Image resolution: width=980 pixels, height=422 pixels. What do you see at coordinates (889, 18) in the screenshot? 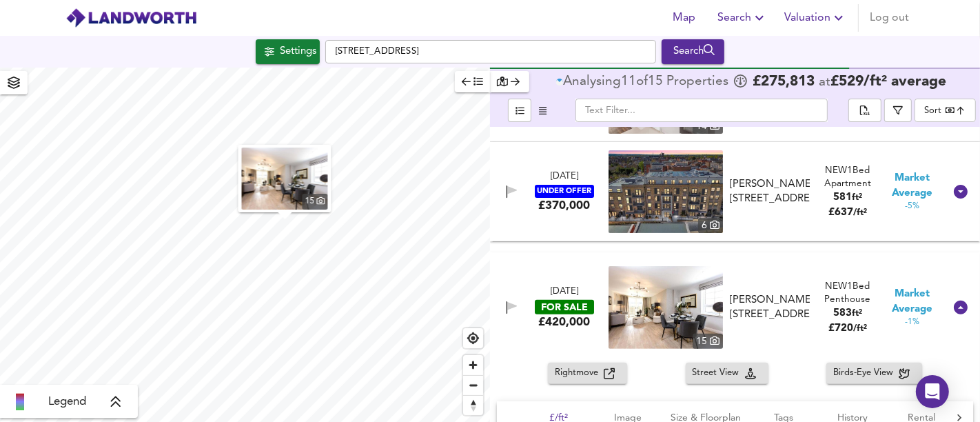
I see `button: Log out` at bounding box center [889, 18].